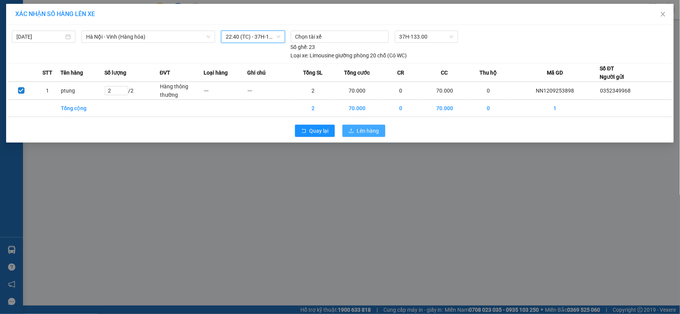 The image size is (680, 314). I want to click on span: Hà Nội - Vinh (Hàng hóa), so click(148, 37).